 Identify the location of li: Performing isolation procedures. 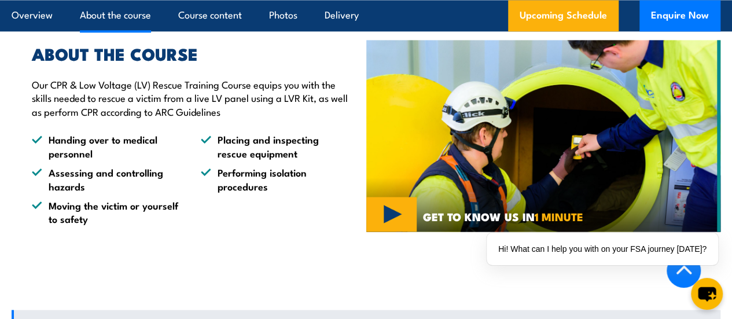
(275, 179).